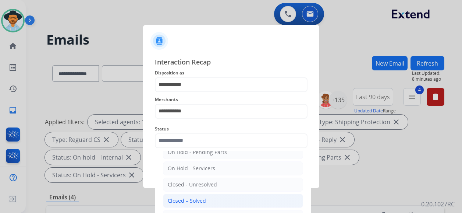 This screenshot has height=213, width=462. Describe the element at coordinates (231, 63) in the screenshot. I see `span: Interaction Recap` at that location.